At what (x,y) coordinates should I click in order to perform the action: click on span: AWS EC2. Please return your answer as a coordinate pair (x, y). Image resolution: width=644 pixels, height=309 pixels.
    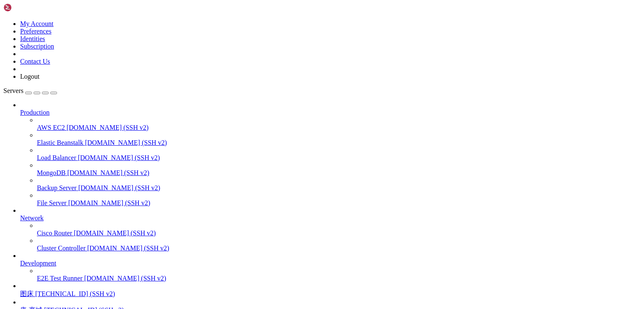
    Looking at the image, I should click on (51, 127).